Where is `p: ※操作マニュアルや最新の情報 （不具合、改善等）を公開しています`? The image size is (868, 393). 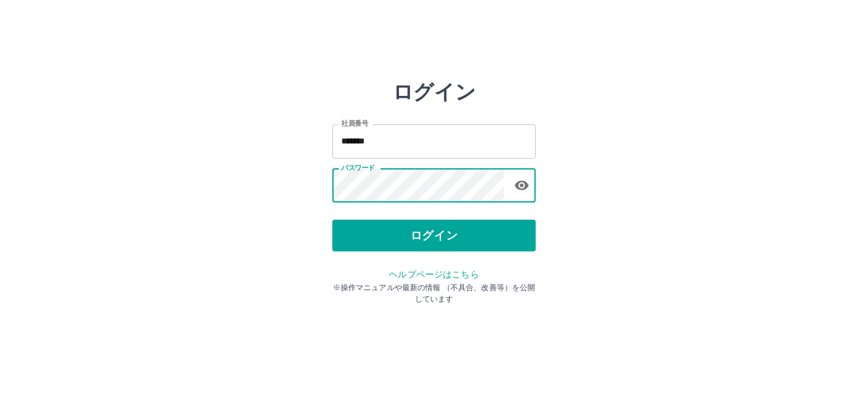
p: ※操作マニュアルや最新の情報 （不具合、改善等）を公開しています is located at coordinates (434, 293).